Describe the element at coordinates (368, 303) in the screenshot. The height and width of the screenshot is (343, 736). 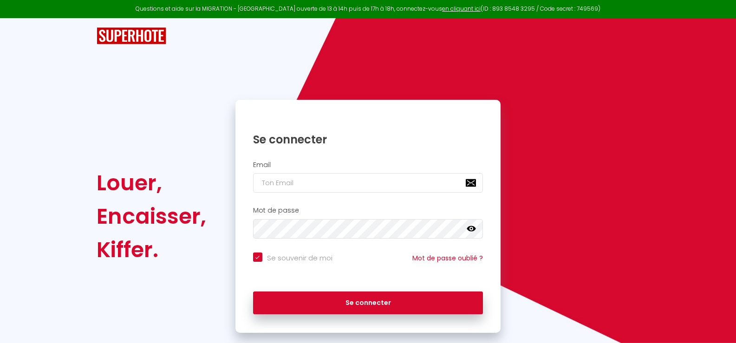
I see `button: Se connecter` at that location.